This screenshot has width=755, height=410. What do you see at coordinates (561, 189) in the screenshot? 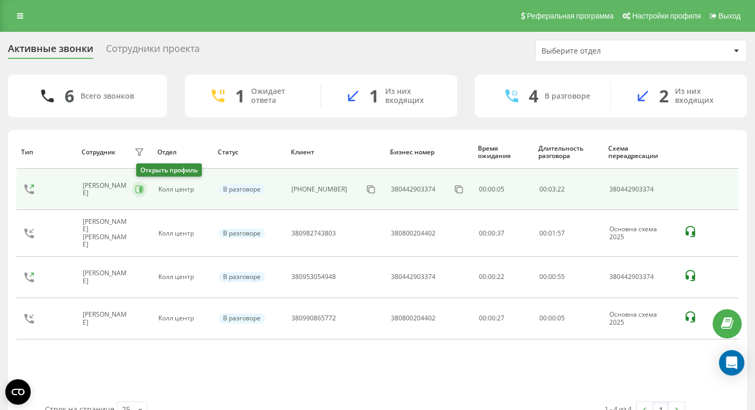
I see `span: 22` at bounding box center [561, 189].